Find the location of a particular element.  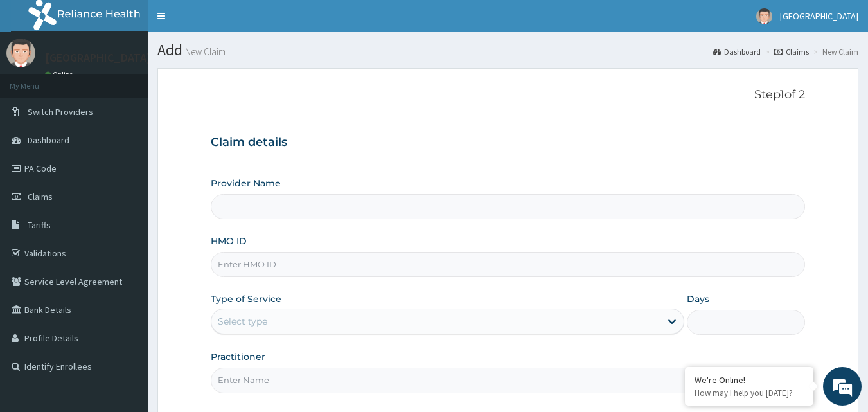

a: Dashboard is located at coordinates (737, 52).